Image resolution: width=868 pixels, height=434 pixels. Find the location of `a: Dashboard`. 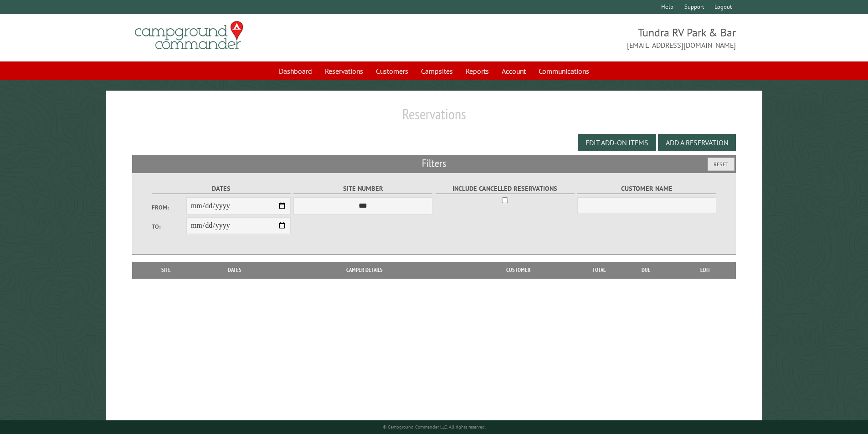

a: Dashboard is located at coordinates (295, 71).